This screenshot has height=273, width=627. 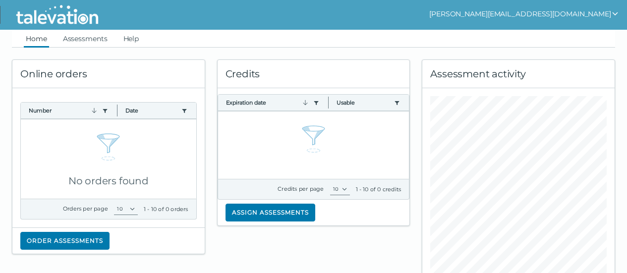 What do you see at coordinates (131, 39) in the screenshot?
I see `a: Help` at bounding box center [131, 39].